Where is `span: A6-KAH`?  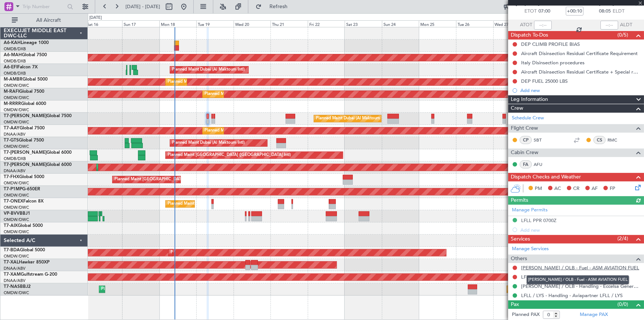
span: A6-KAH is located at coordinates (12, 43).